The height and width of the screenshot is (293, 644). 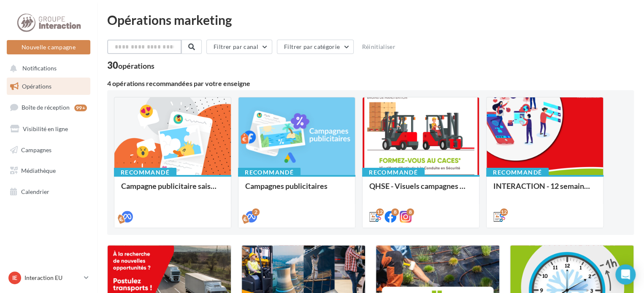 What do you see at coordinates (545, 190) in the screenshot?
I see `div: INTERACTION - 12 semaines de publication` at bounding box center [545, 190].